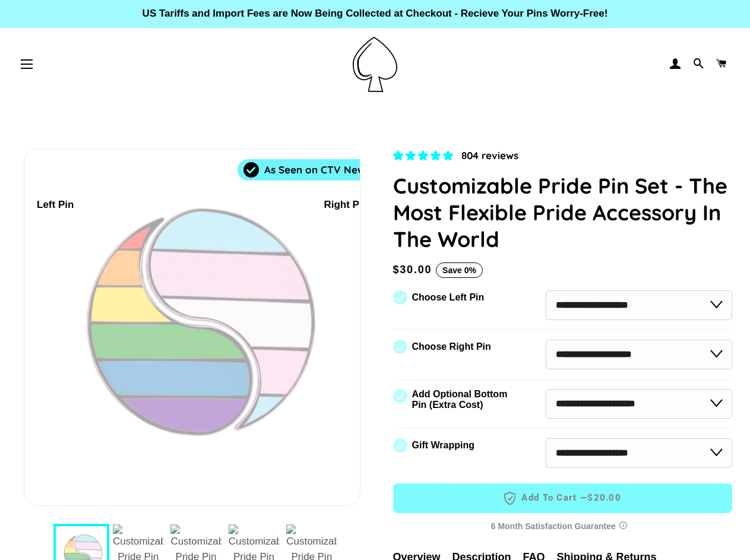 This screenshot has height=560, width=750. I want to click on div: 1 / 7, so click(192, 327).